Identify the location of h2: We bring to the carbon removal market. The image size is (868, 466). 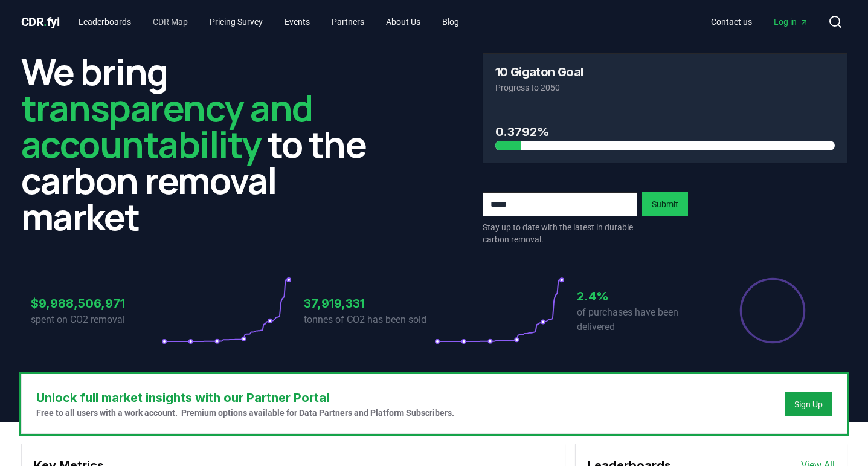
(204, 144).